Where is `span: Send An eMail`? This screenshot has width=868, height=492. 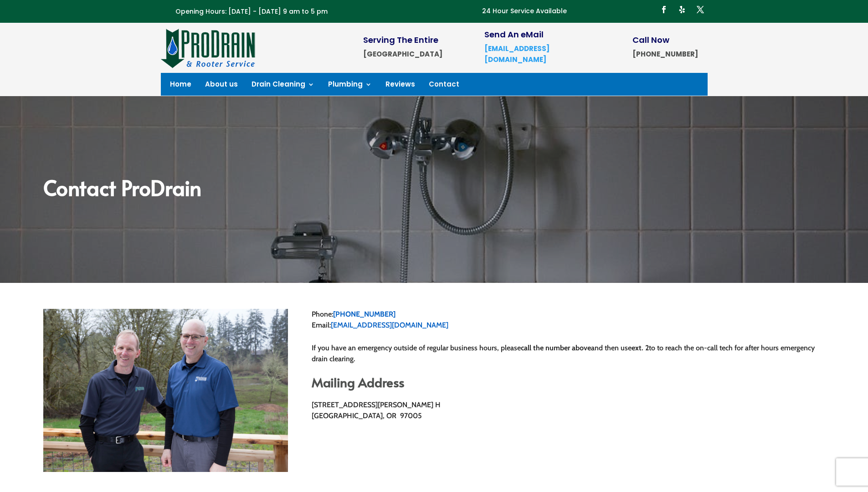 span: Send An eMail is located at coordinates (514, 34).